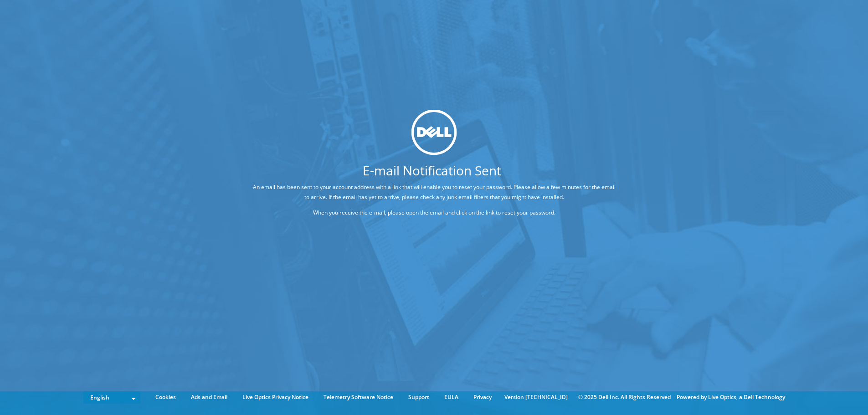 The height and width of the screenshot is (415, 868). I want to click on a: Cookies, so click(165, 398).